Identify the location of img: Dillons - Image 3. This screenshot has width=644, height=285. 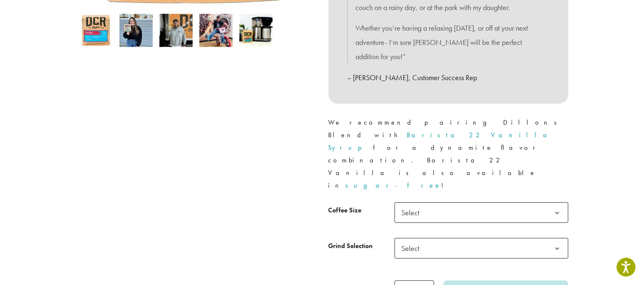
(175, 30).